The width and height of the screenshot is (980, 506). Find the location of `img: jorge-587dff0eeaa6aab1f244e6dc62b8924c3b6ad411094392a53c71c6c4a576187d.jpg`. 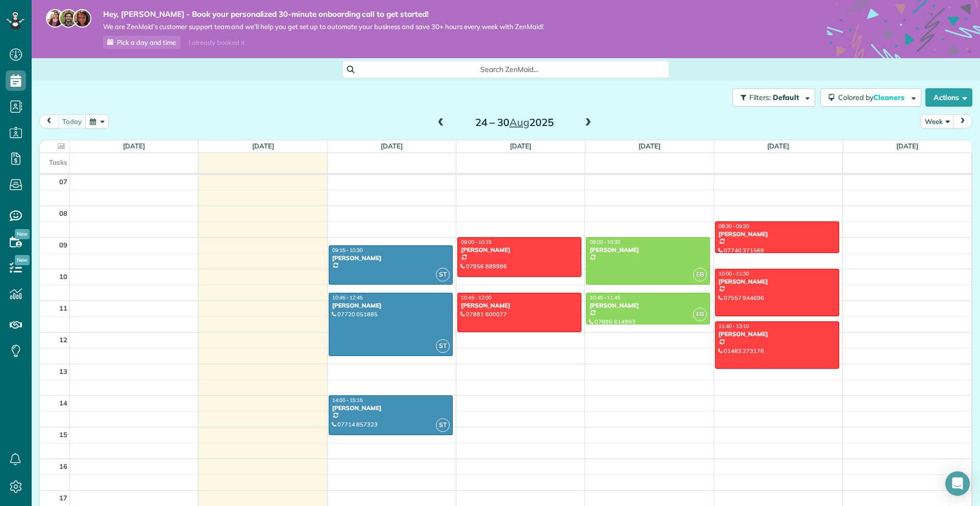

img: jorge-587dff0eeaa6aab1f244e6dc62b8924c3b6ad411094392a53c71c6c4a576187d.jpg is located at coordinates (69, 19).